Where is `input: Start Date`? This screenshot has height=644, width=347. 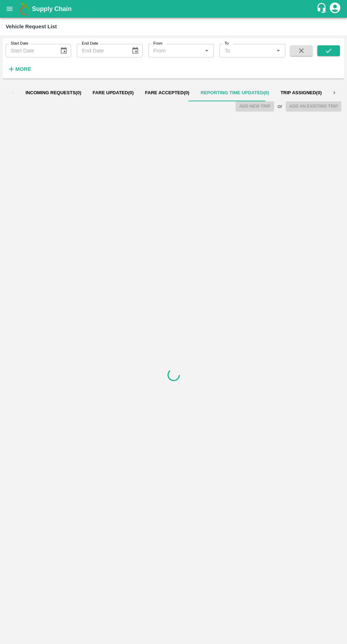
input: Start Date is located at coordinates (30, 51).